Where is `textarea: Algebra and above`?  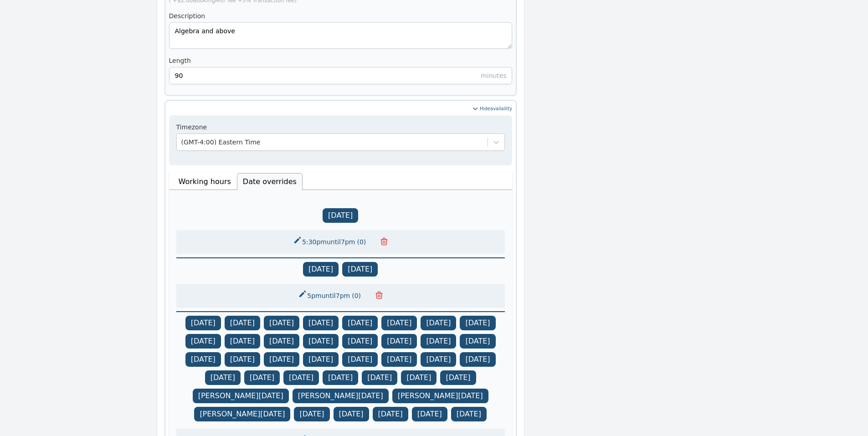
textarea: Algebra and above is located at coordinates (341, 35).